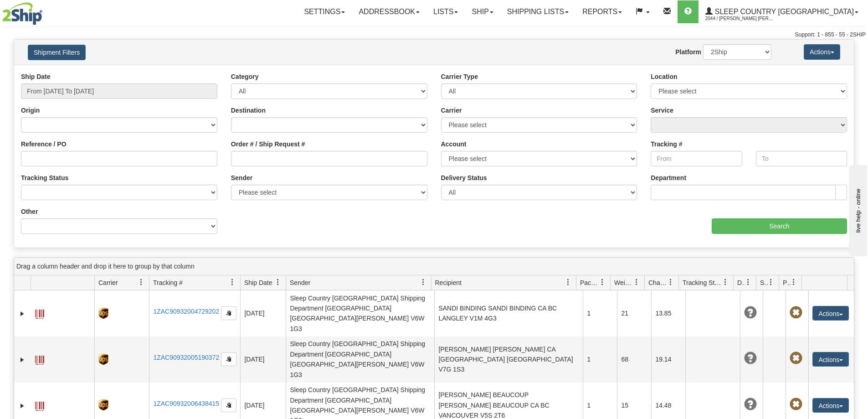  Describe the element at coordinates (423, 282) in the screenshot. I see `a: Sender filter column settings` at that location.